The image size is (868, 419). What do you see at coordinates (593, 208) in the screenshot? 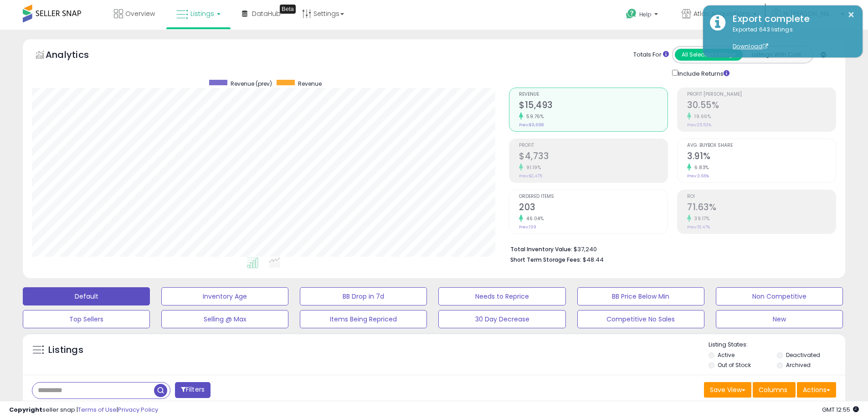
I see `h2: 203` at bounding box center [593, 208].